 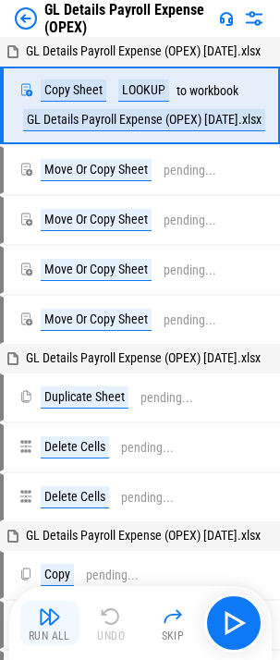 I want to click on button: Skip, so click(x=173, y=623).